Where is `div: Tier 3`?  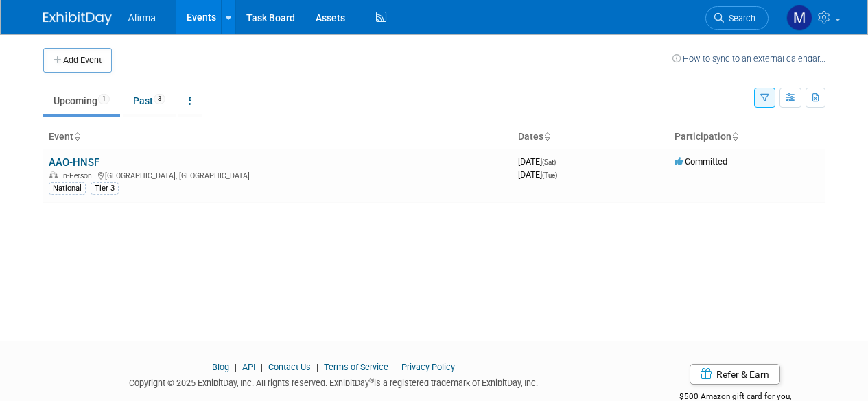 div: Tier 3 is located at coordinates (104, 188).